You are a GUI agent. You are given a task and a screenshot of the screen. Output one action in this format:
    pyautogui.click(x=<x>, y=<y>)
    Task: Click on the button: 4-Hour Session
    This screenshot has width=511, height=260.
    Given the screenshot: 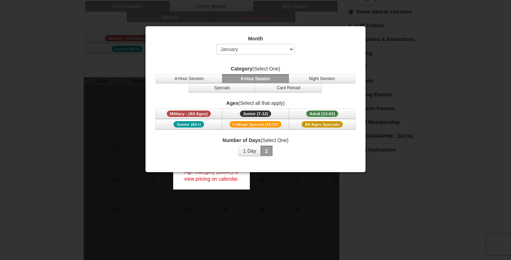 What is the action you would take?
    pyautogui.click(x=189, y=79)
    